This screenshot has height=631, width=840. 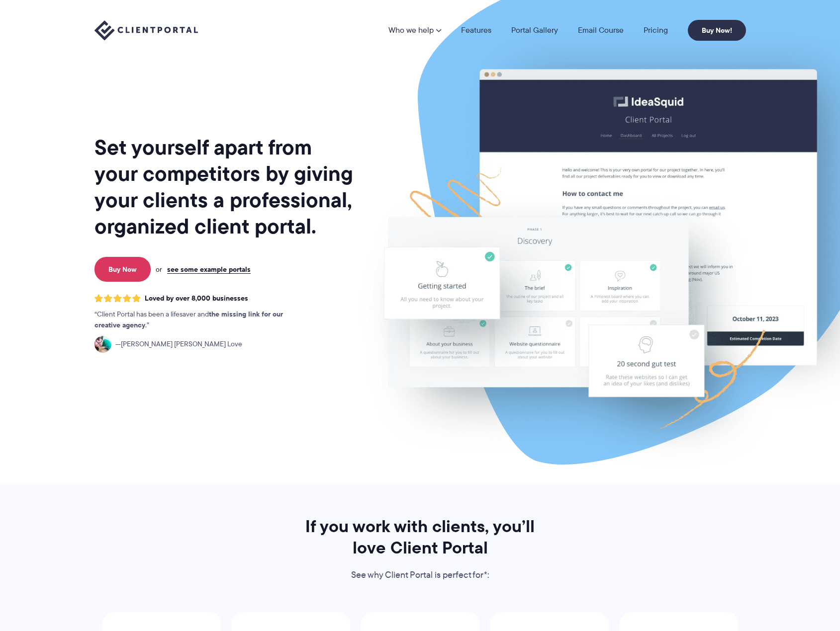 What do you see at coordinates (188, 319) in the screenshot?
I see `strong: the missing link for our creative agency` at bounding box center [188, 319].